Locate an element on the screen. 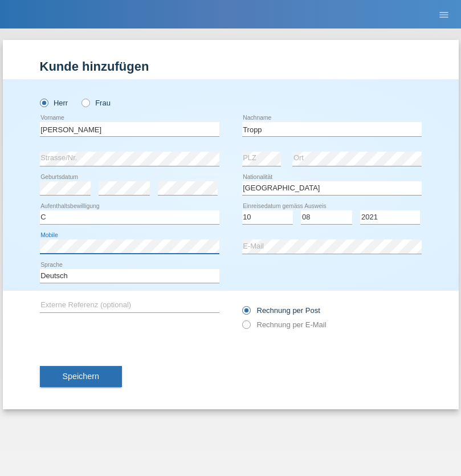 This screenshot has height=476, width=461. label: Herr is located at coordinates (54, 103).